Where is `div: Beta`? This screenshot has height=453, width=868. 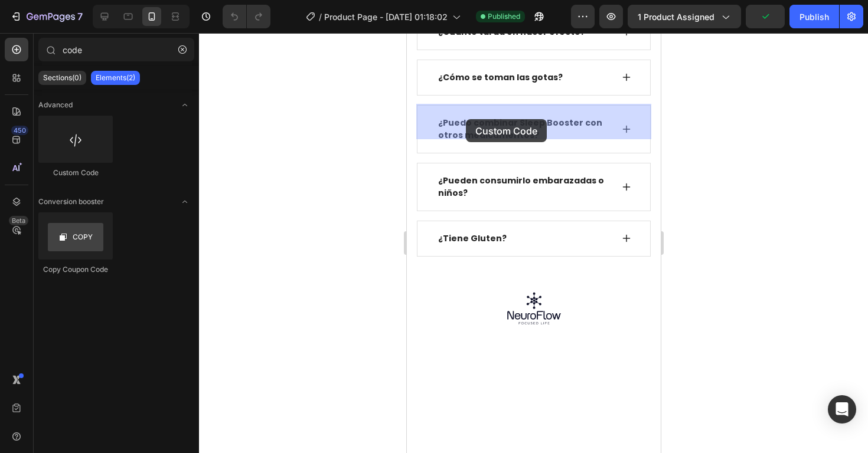 div: Beta is located at coordinates (18, 220).